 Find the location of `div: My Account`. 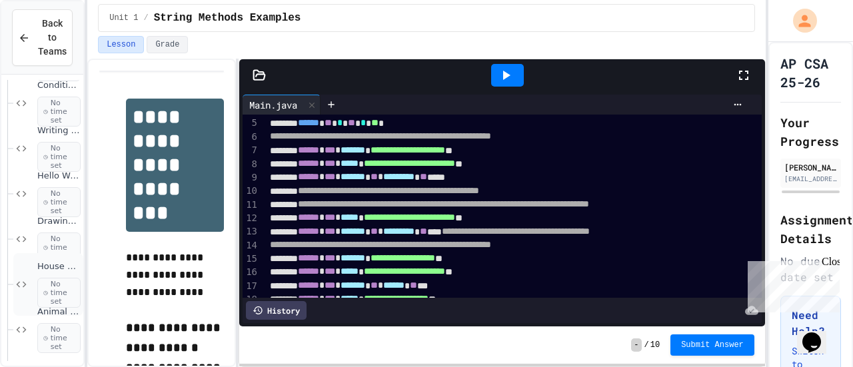

div: My Account is located at coordinates (800, 21).